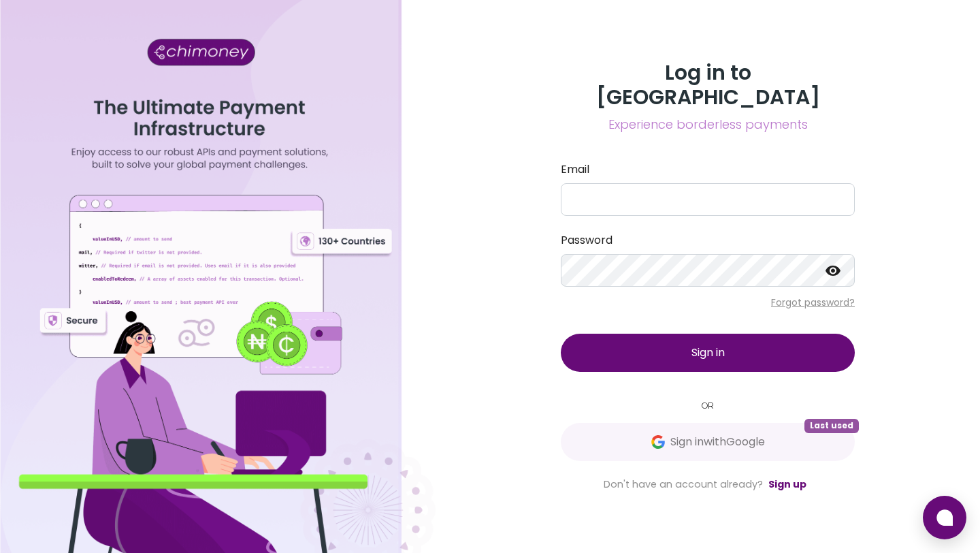  Describe the element at coordinates (708, 353) in the screenshot. I see `button: Sign in` at that location.